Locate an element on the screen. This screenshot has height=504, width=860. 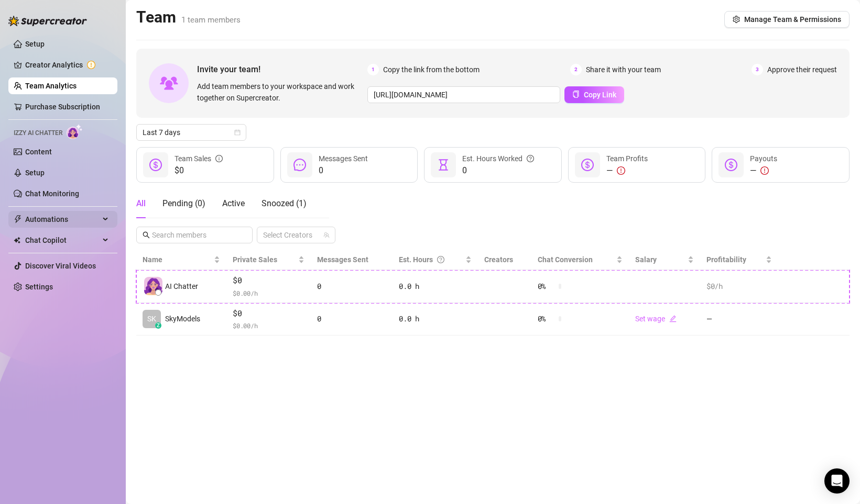
a: Content is located at coordinates (38, 151).